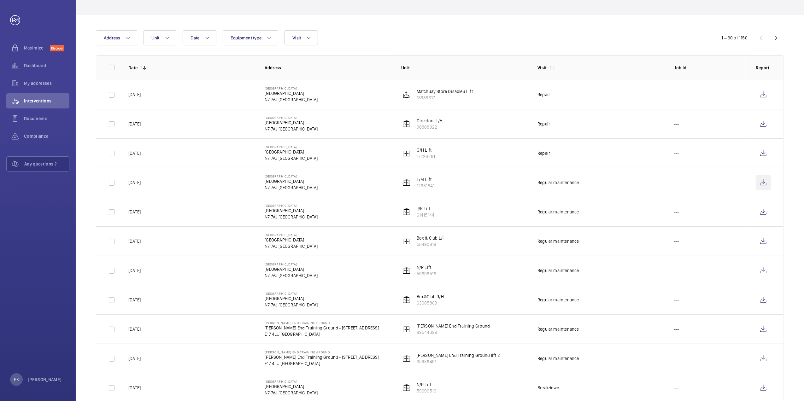 The width and height of the screenshot is (804, 401). Describe the element at coordinates (430, 297) in the screenshot. I see `p: Box&Club R/H` at that location.